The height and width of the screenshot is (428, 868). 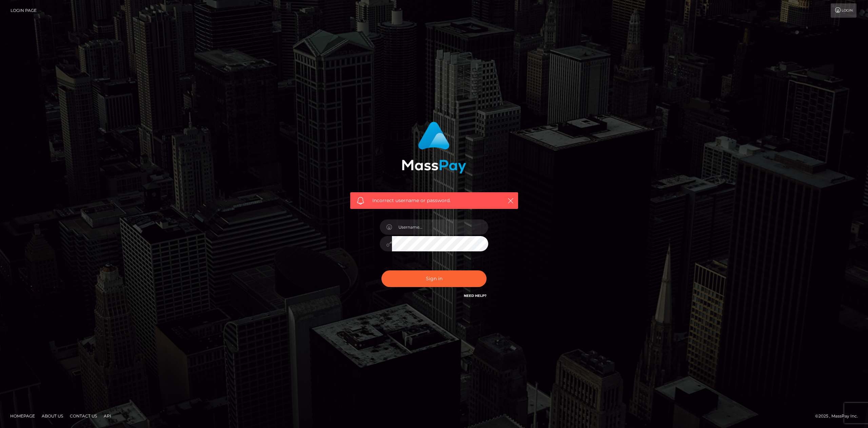 What do you see at coordinates (434, 148) in the screenshot?
I see `img: MassPay Login` at bounding box center [434, 148].